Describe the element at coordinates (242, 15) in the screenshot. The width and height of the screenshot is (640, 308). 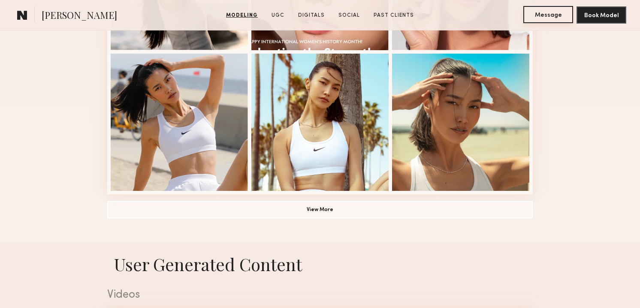
I see `a: Modeling` at that location.